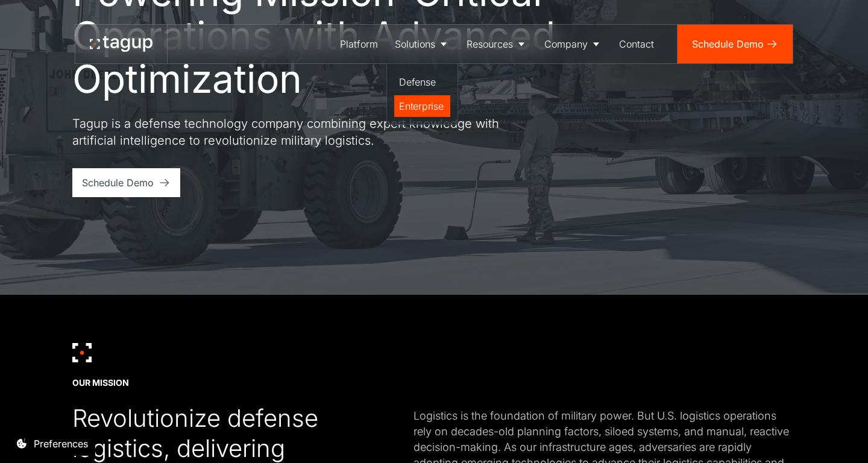 The height and width of the screenshot is (463, 868). I want to click on div: Platform, so click(358, 44).